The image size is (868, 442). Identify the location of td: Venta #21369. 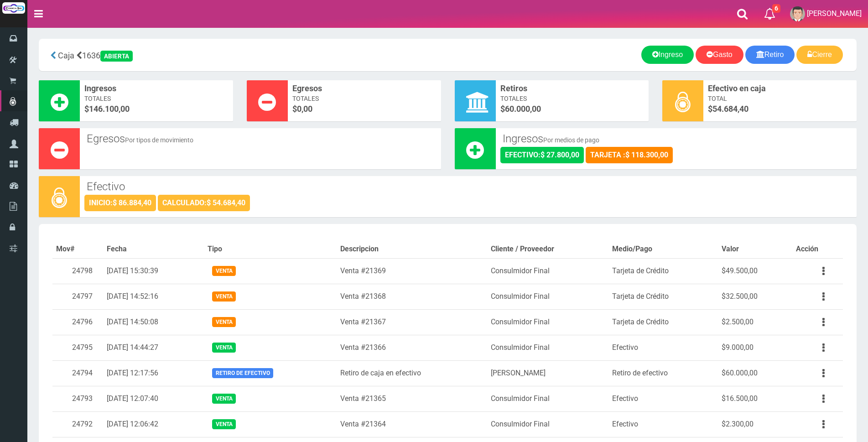
(412, 271).